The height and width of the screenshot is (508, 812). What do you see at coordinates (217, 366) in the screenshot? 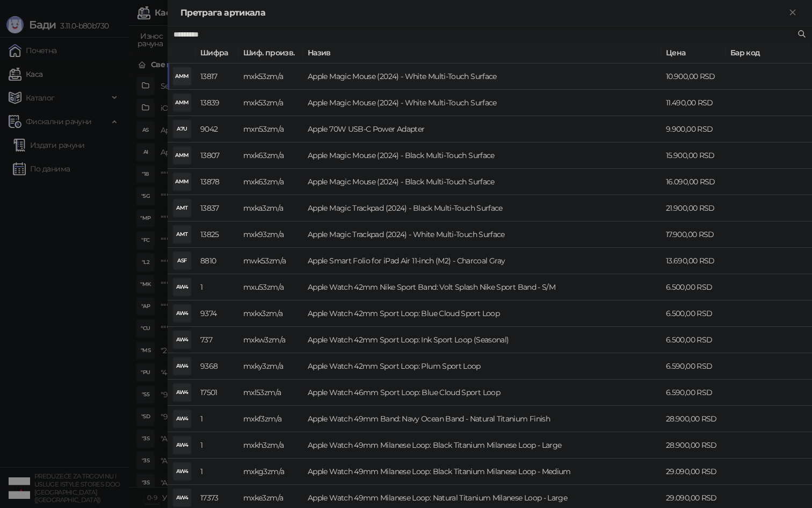
I see `td: 9368` at bounding box center [217, 366].